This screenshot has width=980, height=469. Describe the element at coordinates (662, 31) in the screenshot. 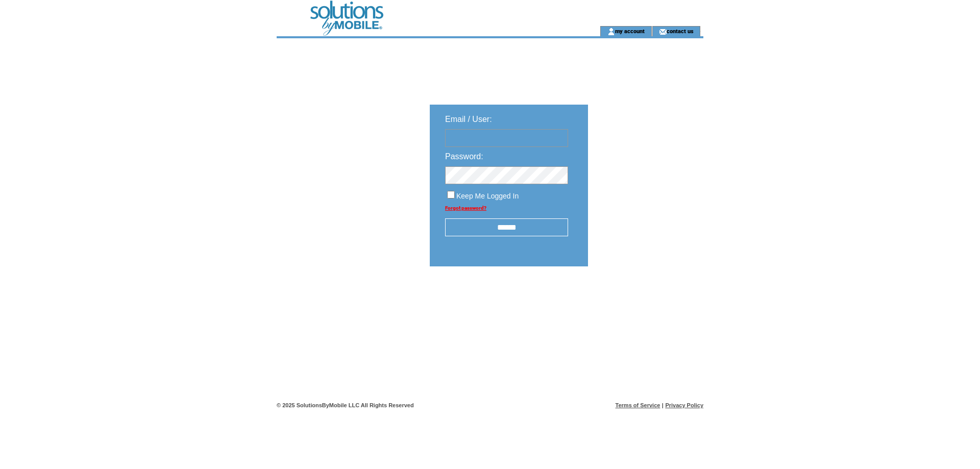

I see `img: contact_us_icon.gif` at that location.